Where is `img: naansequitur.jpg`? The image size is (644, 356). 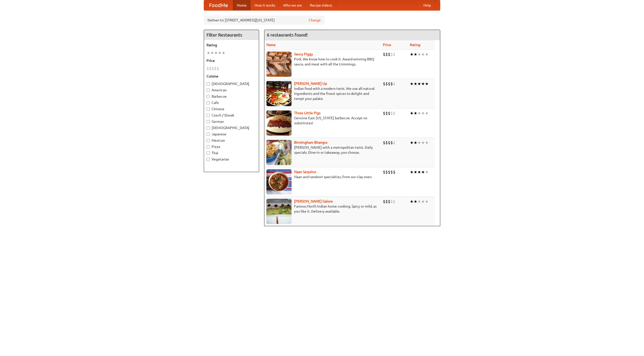
img: naansequitur.jpg is located at coordinates (279, 182).